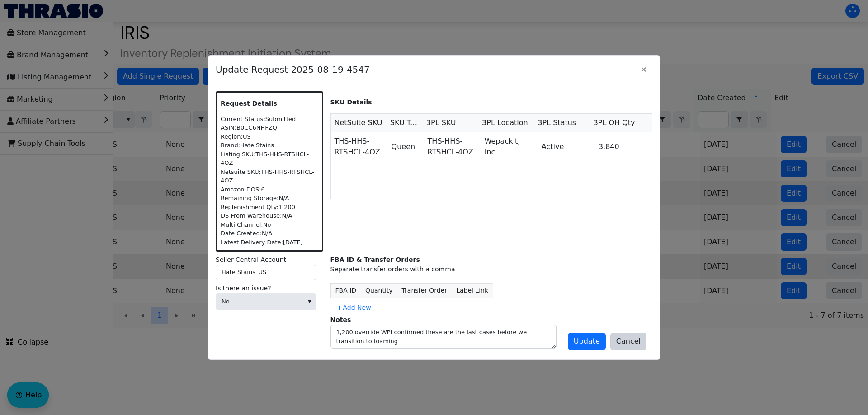 This screenshot has width=868, height=415. Describe the element at coordinates (259, 302) in the screenshot. I see `span: No` at that location.